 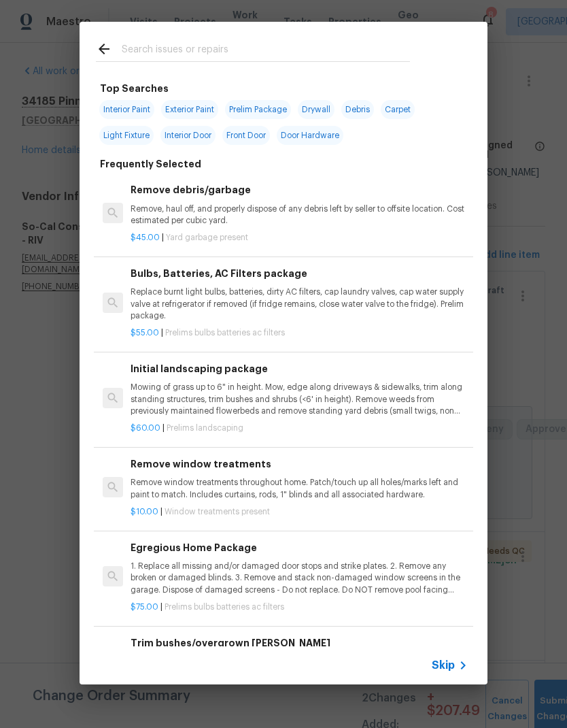 I want to click on span: Light Fixture, so click(x=127, y=135).